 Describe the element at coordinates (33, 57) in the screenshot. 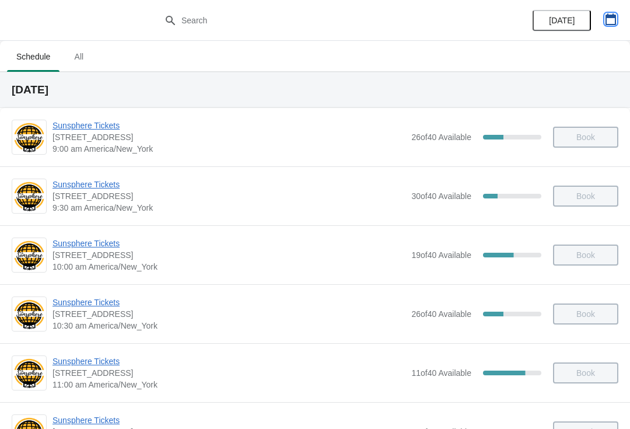

I see `span: Schedule` at that location.